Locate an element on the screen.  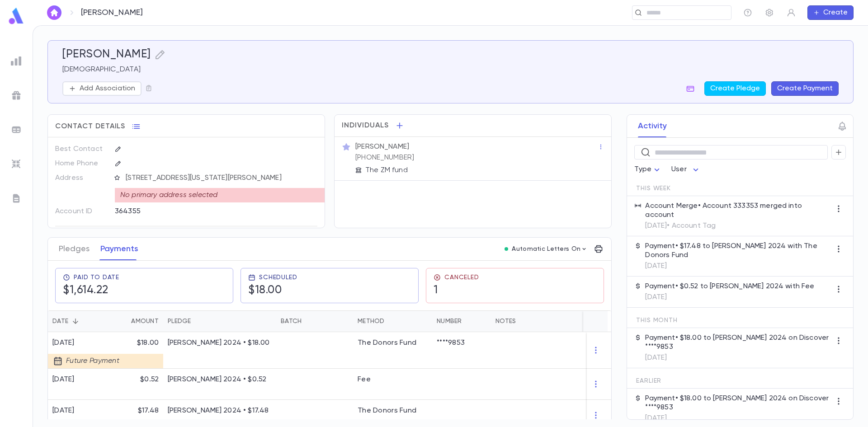
p: $17.48 is located at coordinates (148, 411).